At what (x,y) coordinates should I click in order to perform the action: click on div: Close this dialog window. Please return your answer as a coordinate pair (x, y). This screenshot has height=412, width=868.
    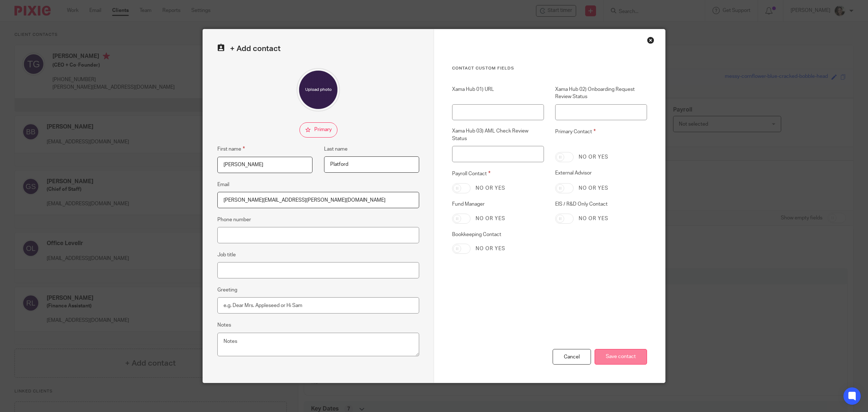
    Looking at the image, I should click on (651, 40).